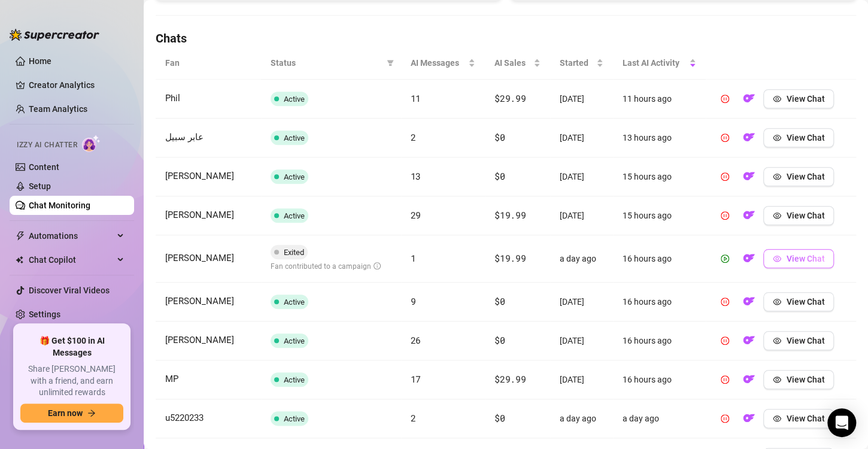 The width and height of the screenshot is (868, 449). I want to click on a: Team Analytics, so click(58, 109).